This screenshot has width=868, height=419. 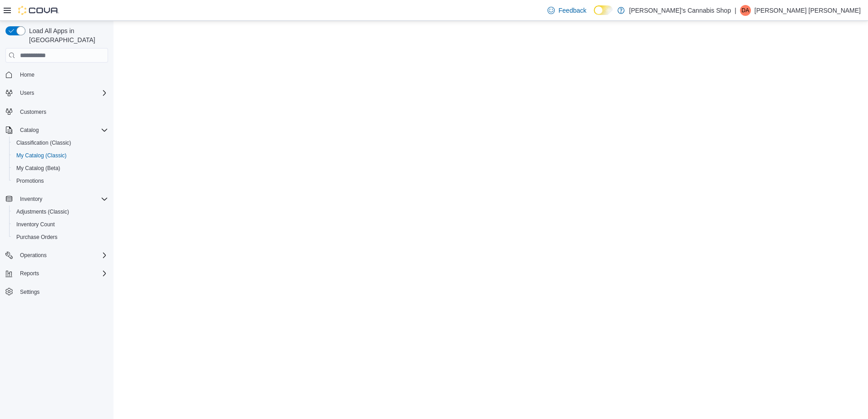 I want to click on a: Customers, so click(x=33, y=112).